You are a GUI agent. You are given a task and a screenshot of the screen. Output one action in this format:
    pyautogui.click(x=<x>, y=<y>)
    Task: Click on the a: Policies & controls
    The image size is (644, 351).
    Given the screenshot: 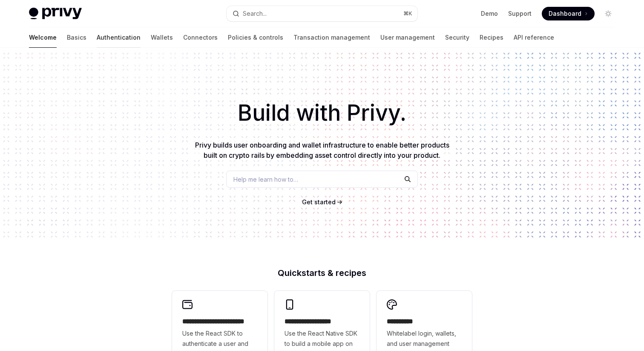 What is the action you would take?
    pyautogui.click(x=255, y=38)
    